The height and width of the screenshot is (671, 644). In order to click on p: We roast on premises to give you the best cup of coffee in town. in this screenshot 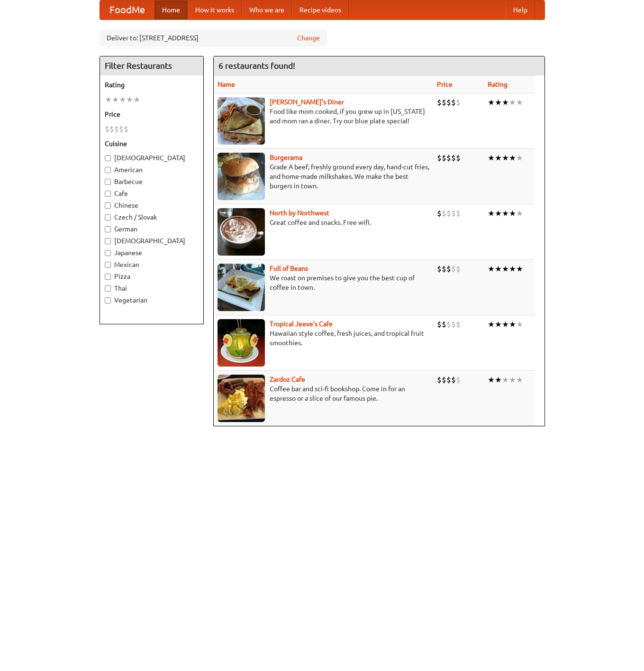, I will do `click(323, 282)`.